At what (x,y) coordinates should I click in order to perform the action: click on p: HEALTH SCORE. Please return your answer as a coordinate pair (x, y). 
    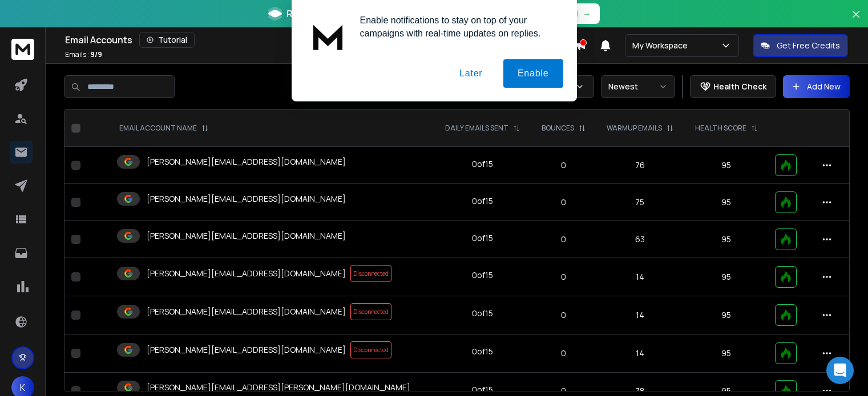
    Looking at the image, I should click on (720, 128).